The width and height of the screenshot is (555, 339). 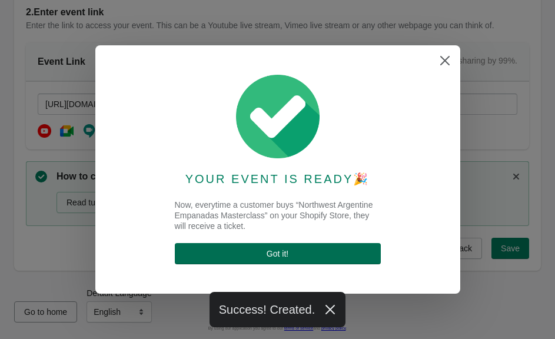 What do you see at coordinates (278, 179) in the screenshot?
I see `div: YOUR EVENT IS READY 🎉` at bounding box center [278, 179].